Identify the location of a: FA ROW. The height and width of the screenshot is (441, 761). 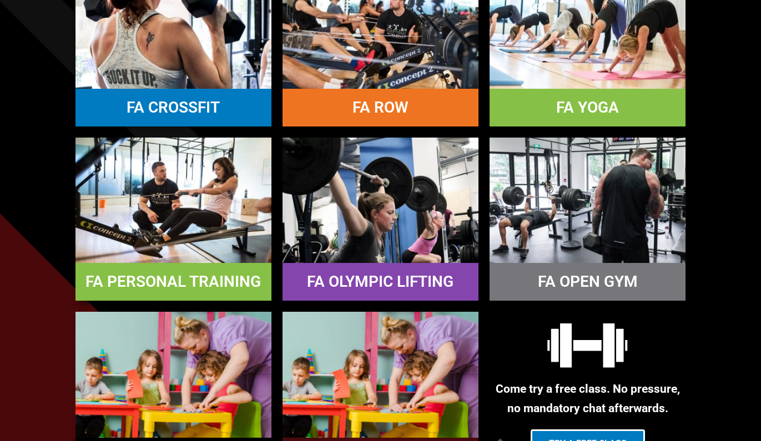
(380, 107).